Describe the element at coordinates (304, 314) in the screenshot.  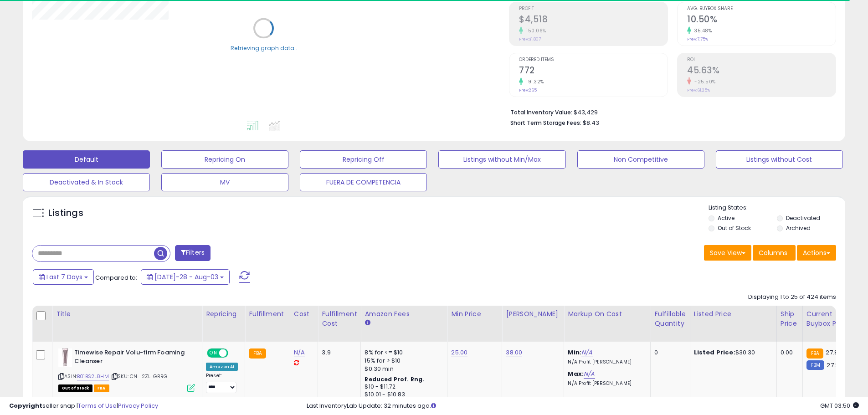
I see `div: Cost` at that location.